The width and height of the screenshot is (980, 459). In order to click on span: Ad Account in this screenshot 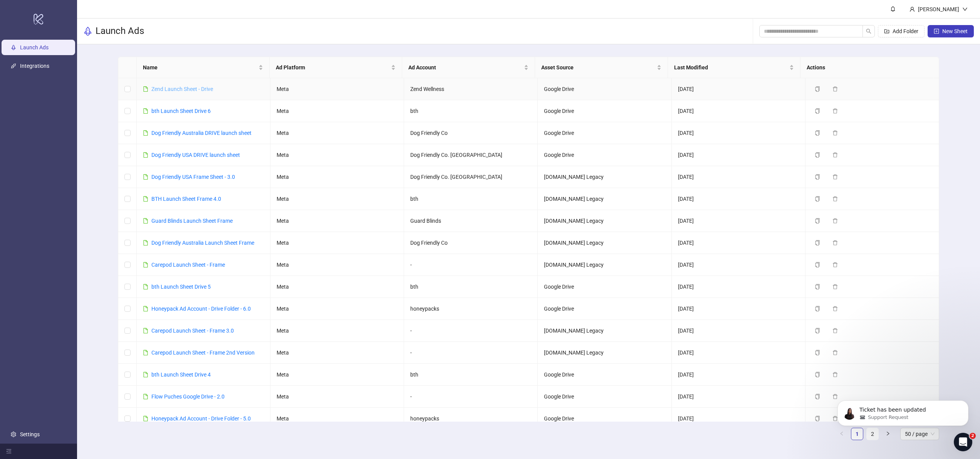, I will do `click(465, 68)`.